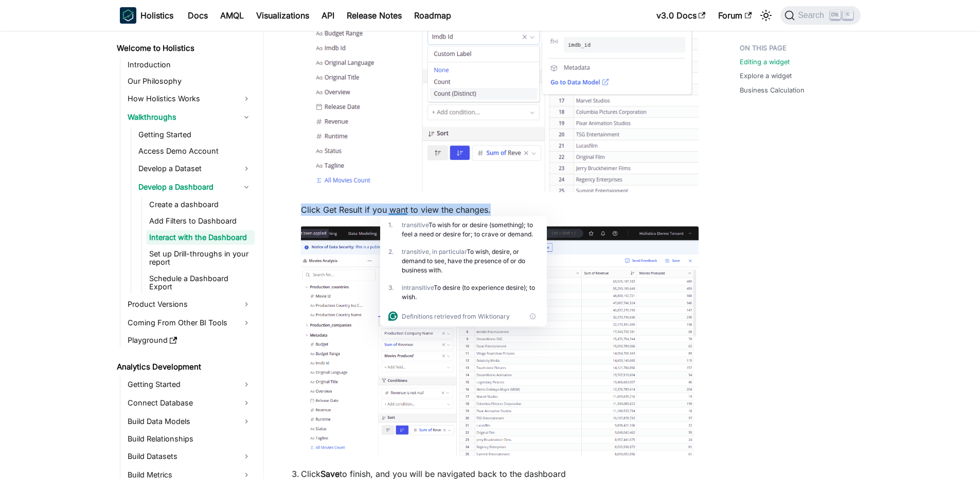 Image resolution: width=980 pixels, height=479 pixels. What do you see at coordinates (189, 99) in the screenshot?
I see `a: How Holistics Works` at bounding box center [189, 99].